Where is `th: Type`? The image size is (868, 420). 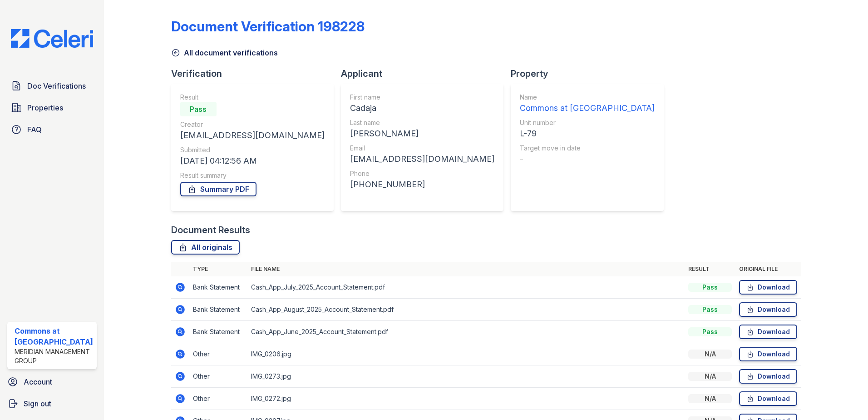 th: Type is located at coordinates (218, 269).